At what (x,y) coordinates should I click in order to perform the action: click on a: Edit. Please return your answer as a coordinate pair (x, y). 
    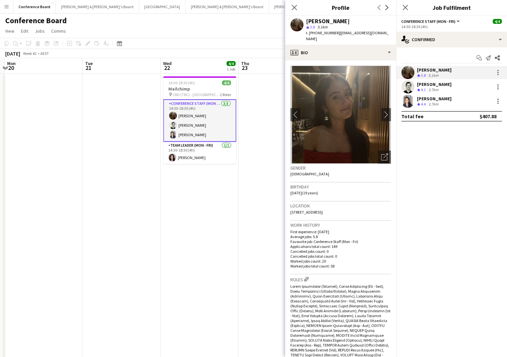
    Looking at the image, I should click on (24, 31).